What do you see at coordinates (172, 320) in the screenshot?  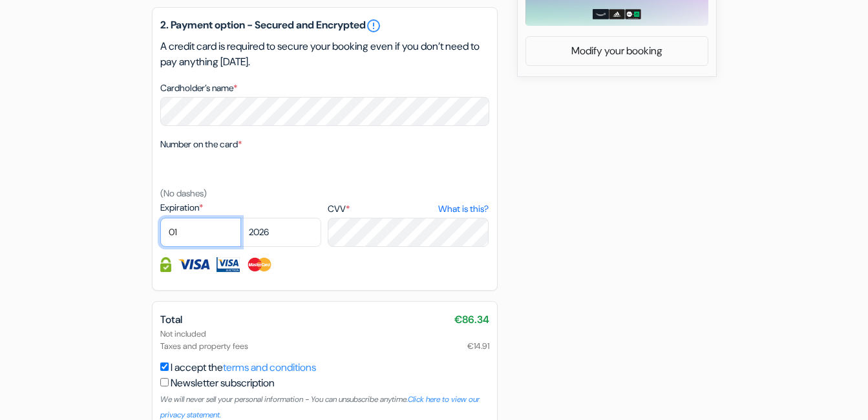 I see `span: Total` at bounding box center [172, 320].